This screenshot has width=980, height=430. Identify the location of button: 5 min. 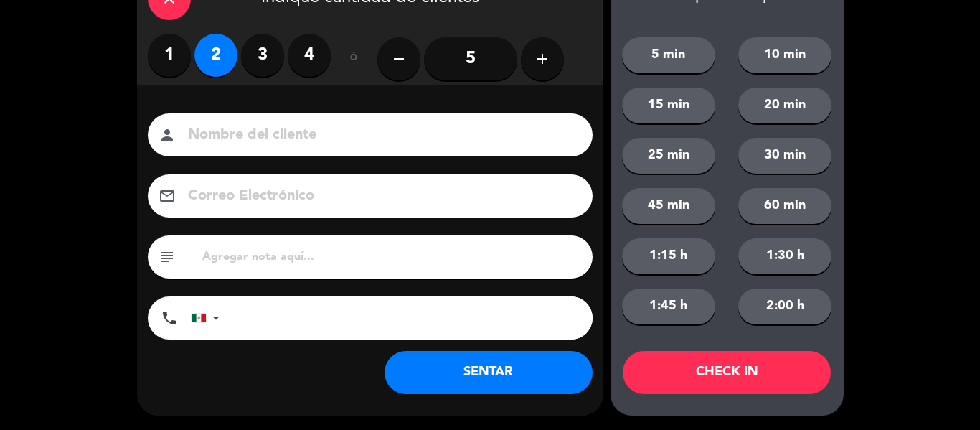
(669, 55).